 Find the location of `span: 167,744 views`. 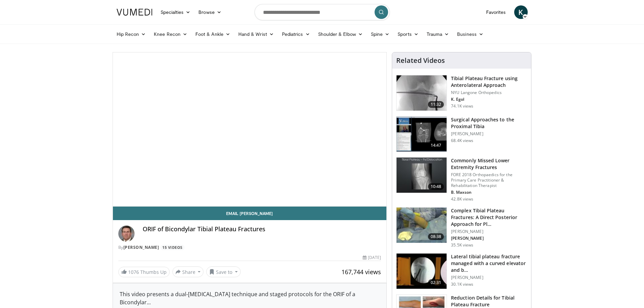

span: 167,744 views is located at coordinates (361, 272).